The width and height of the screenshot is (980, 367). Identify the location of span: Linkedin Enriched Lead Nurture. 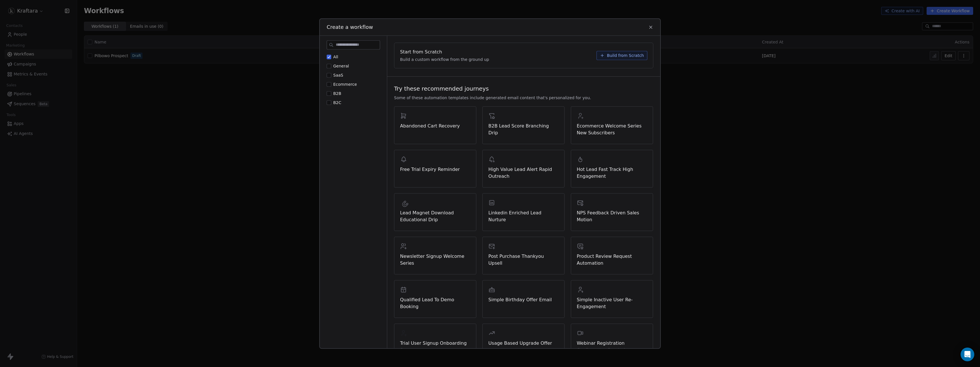
(523, 216).